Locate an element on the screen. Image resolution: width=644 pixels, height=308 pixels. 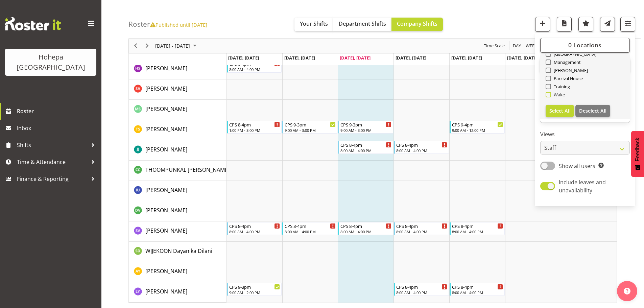
td: THOOMPUNKAL CHACKO Christy resource is located at coordinates (178, 171).